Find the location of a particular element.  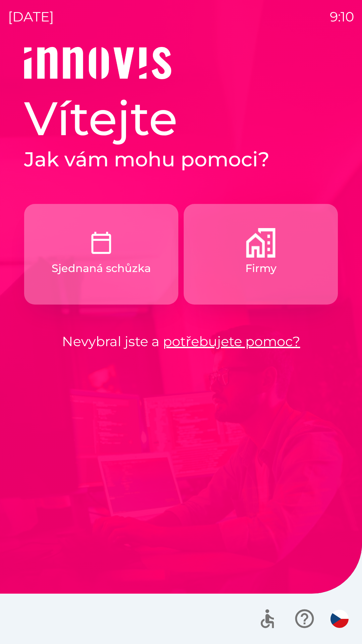

img: cs flag is located at coordinates (340, 619).